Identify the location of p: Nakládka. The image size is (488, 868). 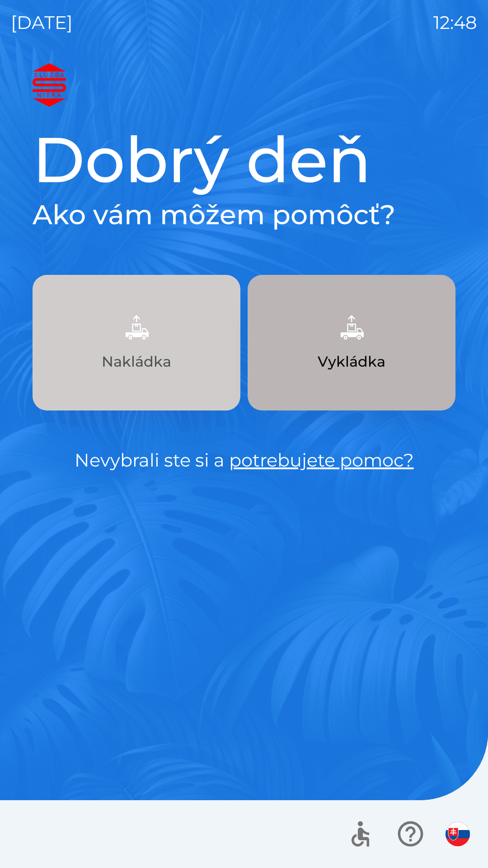
(137, 362).